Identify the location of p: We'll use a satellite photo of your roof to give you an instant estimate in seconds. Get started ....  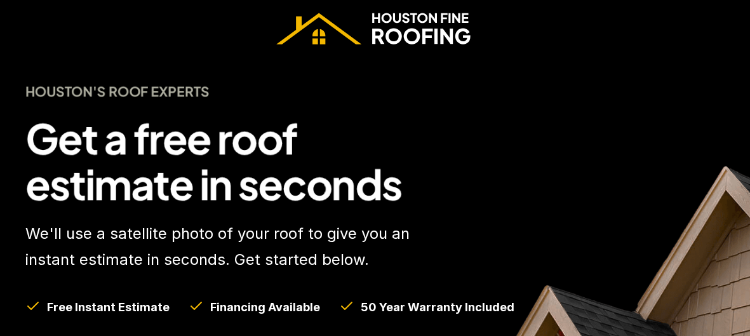
(232, 247).